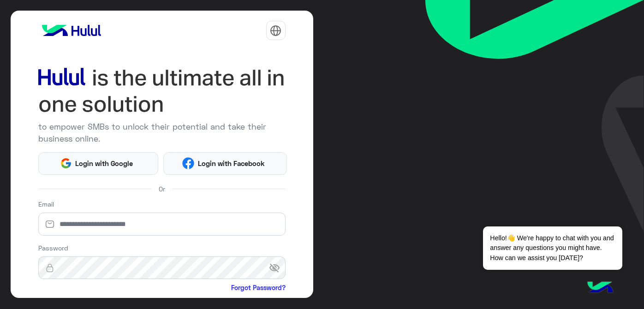 This screenshot has height=309, width=644. What do you see at coordinates (258, 287) in the screenshot?
I see `a: Forgot Password?` at bounding box center [258, 287].